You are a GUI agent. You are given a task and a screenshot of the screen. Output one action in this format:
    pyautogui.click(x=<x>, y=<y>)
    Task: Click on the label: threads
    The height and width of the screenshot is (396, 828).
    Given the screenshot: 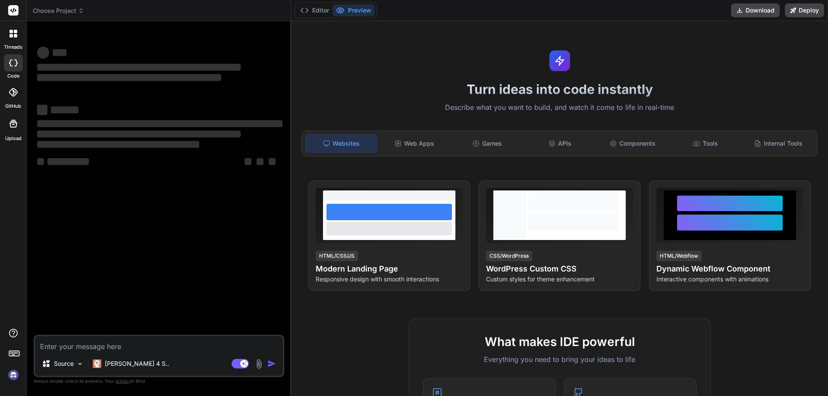 What is the action you would take?
    pyautogui.click(x=13, y=47)
    